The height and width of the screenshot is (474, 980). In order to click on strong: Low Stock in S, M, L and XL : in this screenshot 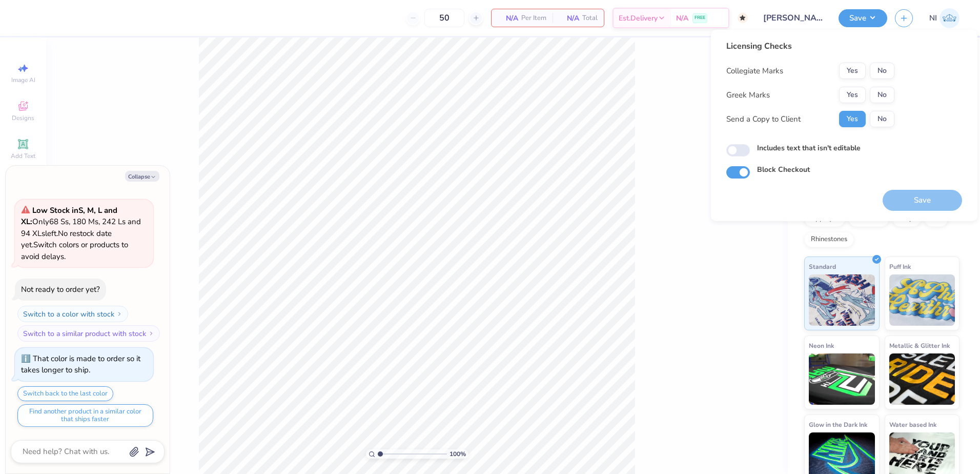, I will do `click(69, 216)`.